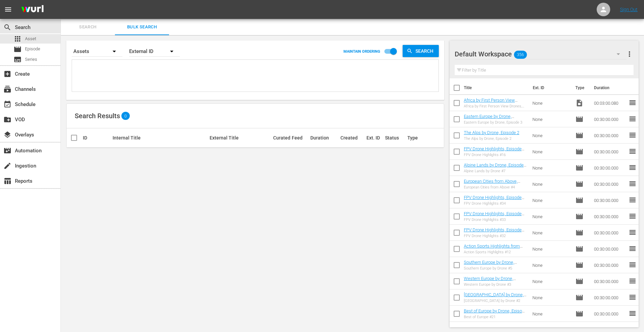 The image size is (644, 332). Describe the element at coordinates (490, 281) in the screenshot. I see `a: Western Europe by Drone, Episode 3` at that location.